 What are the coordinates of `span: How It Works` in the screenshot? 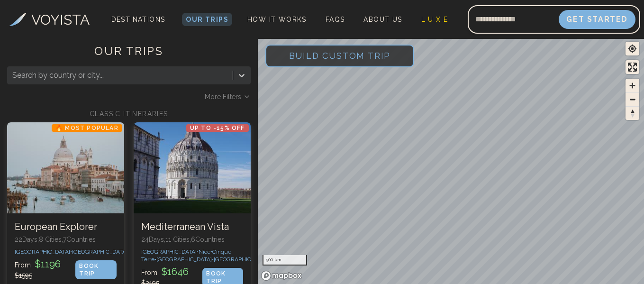 It's located at (277, 20).